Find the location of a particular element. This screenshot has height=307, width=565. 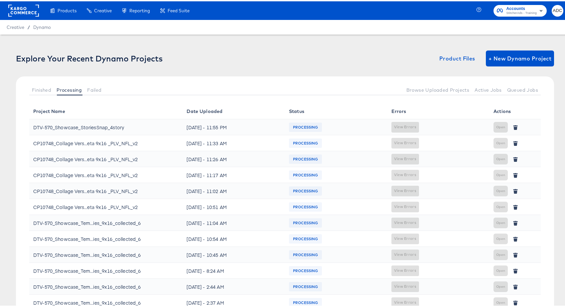

th: Status is located at coordinates (336, 110).